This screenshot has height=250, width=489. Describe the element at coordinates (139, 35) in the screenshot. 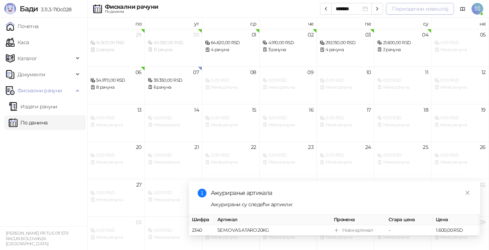

I see `div: 29` at that location.